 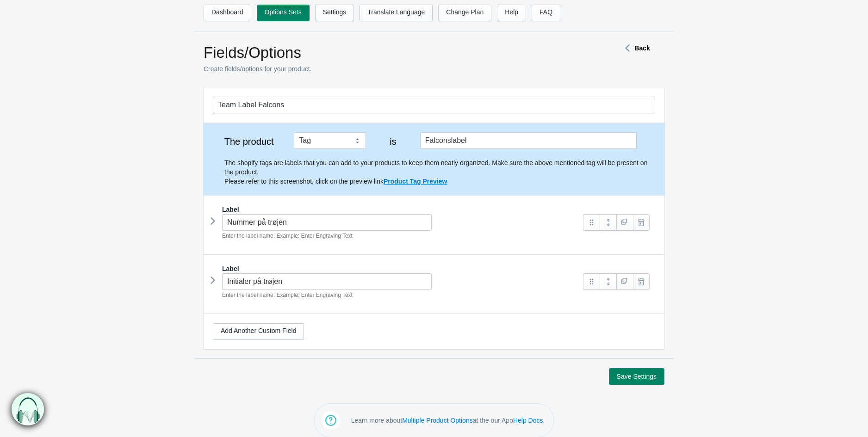 What do you see at coordinates (396, 13) in the screenshot?
I see `a: Translate Language` at bounding box center [396, 13].